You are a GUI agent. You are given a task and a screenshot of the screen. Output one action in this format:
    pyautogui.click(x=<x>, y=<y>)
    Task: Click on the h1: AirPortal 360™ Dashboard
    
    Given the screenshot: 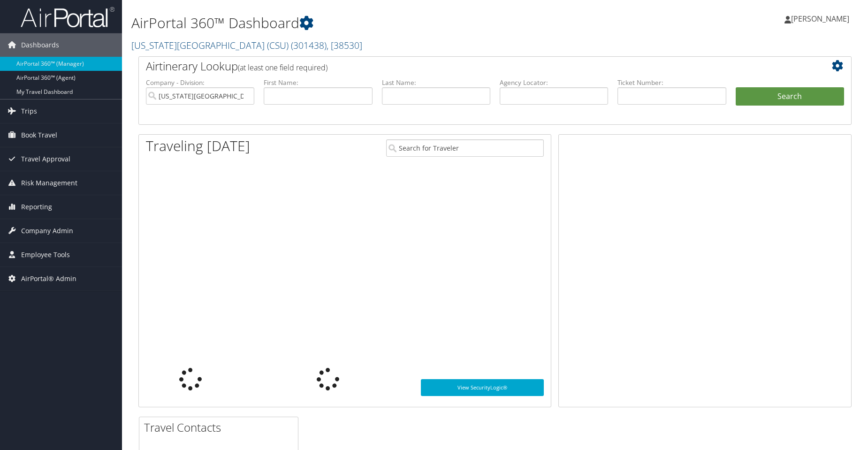 What is the action you would take?
    pyautogui.click(x=373, y=23)
    